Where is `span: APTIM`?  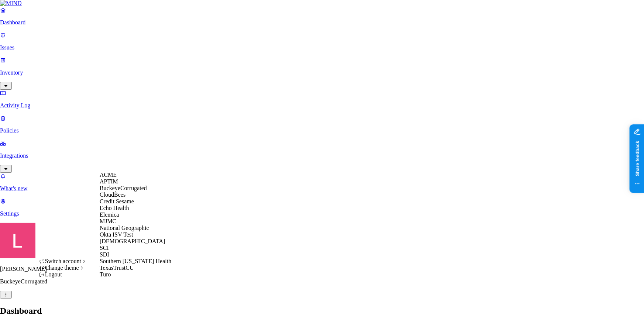
span: APTIM is located at coordinates (109, 181).